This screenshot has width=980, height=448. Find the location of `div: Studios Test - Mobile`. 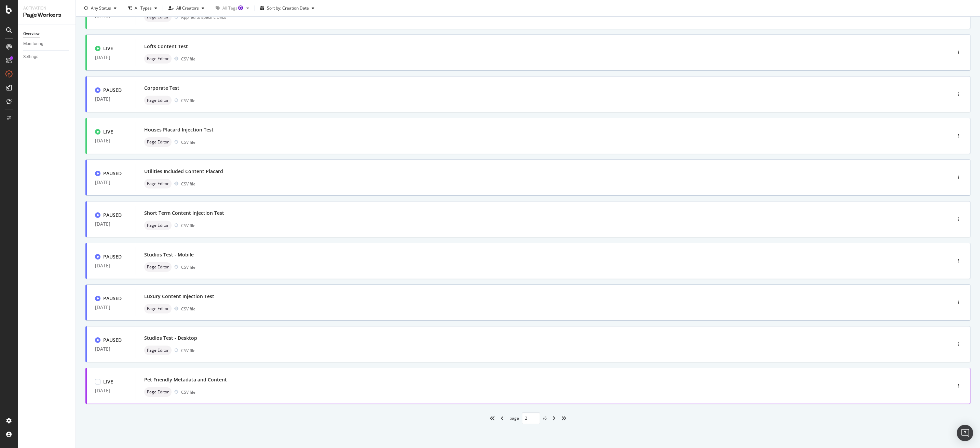

div: Studios Test - Mobile is located at coordinates (169, 255).